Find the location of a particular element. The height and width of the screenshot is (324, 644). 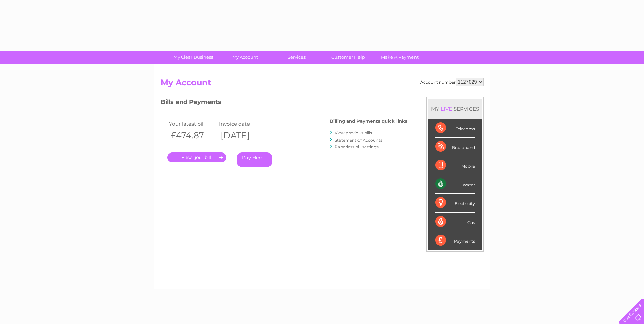

div: Water is located at coordinates (455, 184).